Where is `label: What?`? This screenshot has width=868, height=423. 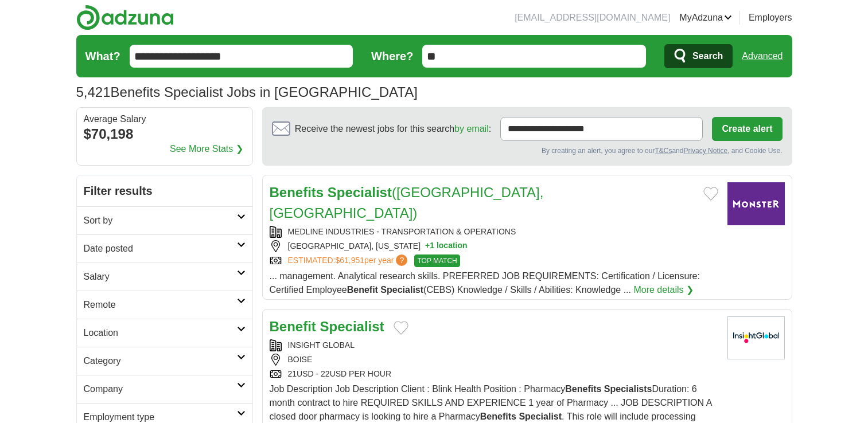 label: What? is located at coordinates (103, 56).